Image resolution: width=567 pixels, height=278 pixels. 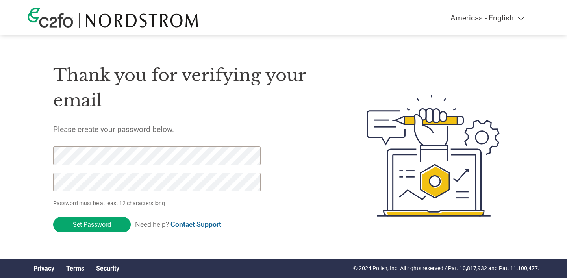 What do you see at coordinates (92, 224) in the screenshot?
I see `input: Set Password` at bounding box center [92, 224].